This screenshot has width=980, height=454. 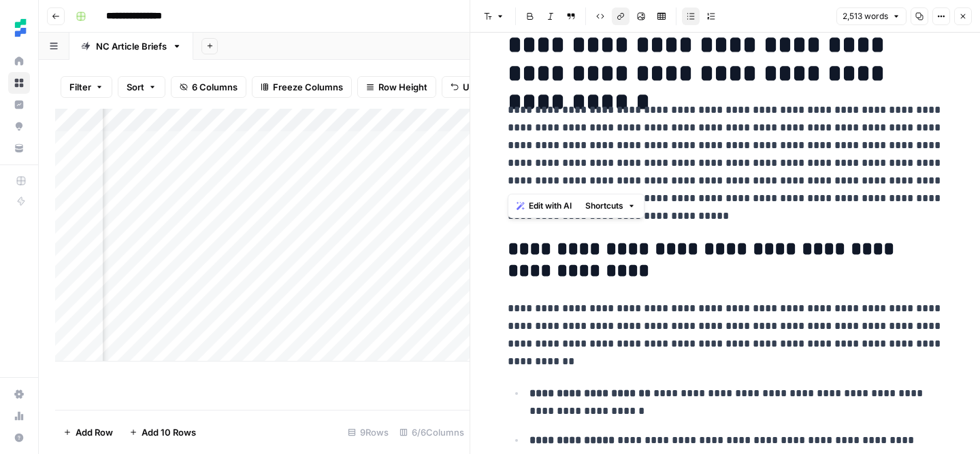 What do you see at coordinates (468, 87) in the screenshot?
I see `button: Undo` at bounding box center [468, 87].